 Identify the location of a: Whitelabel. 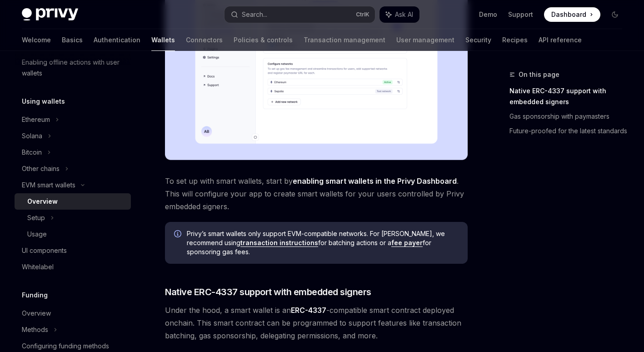
(73, 267).